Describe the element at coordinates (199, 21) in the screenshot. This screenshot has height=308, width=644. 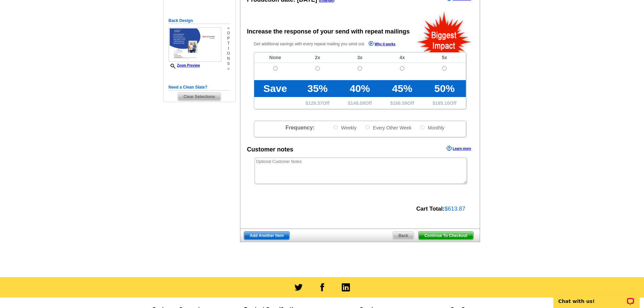
I see `h5: Back Design` at that location.